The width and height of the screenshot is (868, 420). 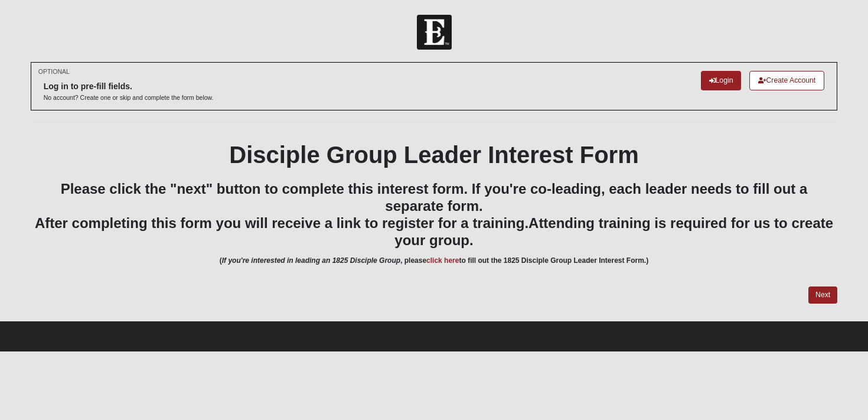 I want to click on h3: Please click the "next" button to complete this interest form. If you're co-leading, each leader ..., so click(x=434, y=215).